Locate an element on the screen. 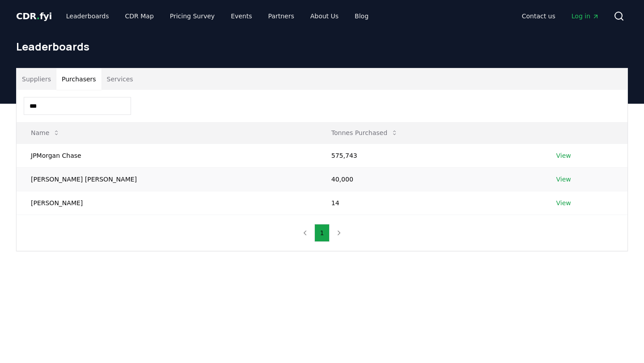 This screenshot has width=644, height=363. button: Suppliers is located at coordinates (36, 79).